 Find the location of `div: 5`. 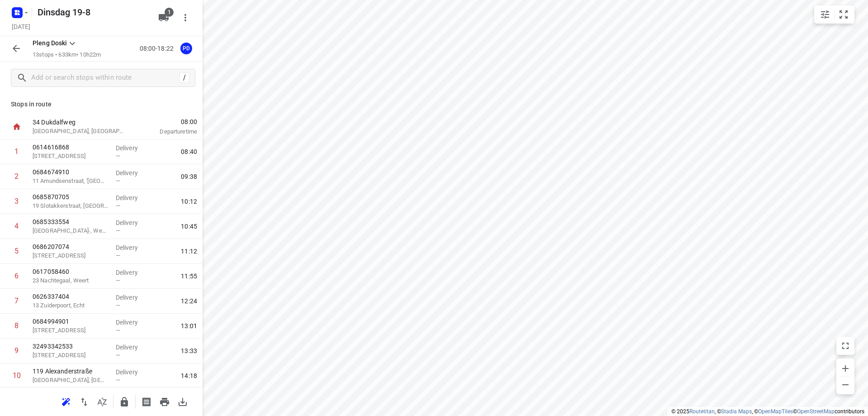

div: 5 is located at coordinates (17, 251).